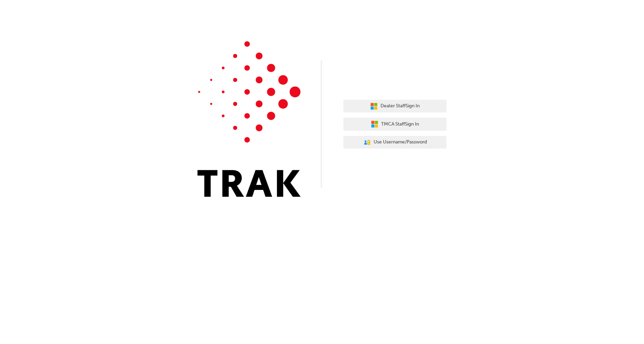 Image resolution: width=644 pixels, height=344 pixels. Describe the element at coordinates (395, 143) in the screenshot. I see `button: Use Username/Password` at that location.